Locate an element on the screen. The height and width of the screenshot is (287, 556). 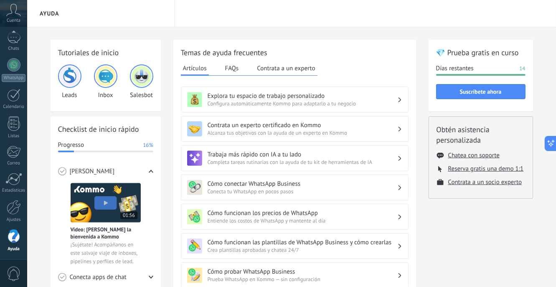
div: Ayuda is located at coordinates (14, 249).